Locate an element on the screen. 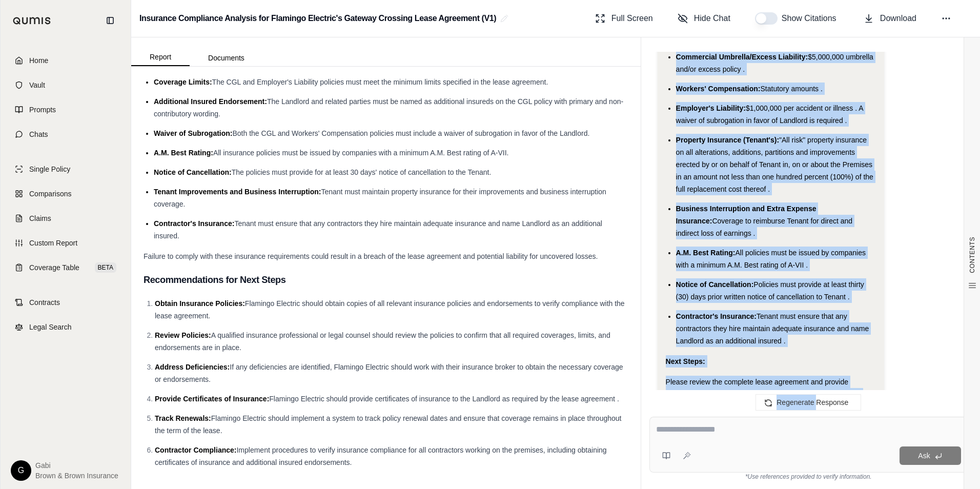 This screenshot has height=489, width=980. span: Claims is located at coordinates (40, 218).